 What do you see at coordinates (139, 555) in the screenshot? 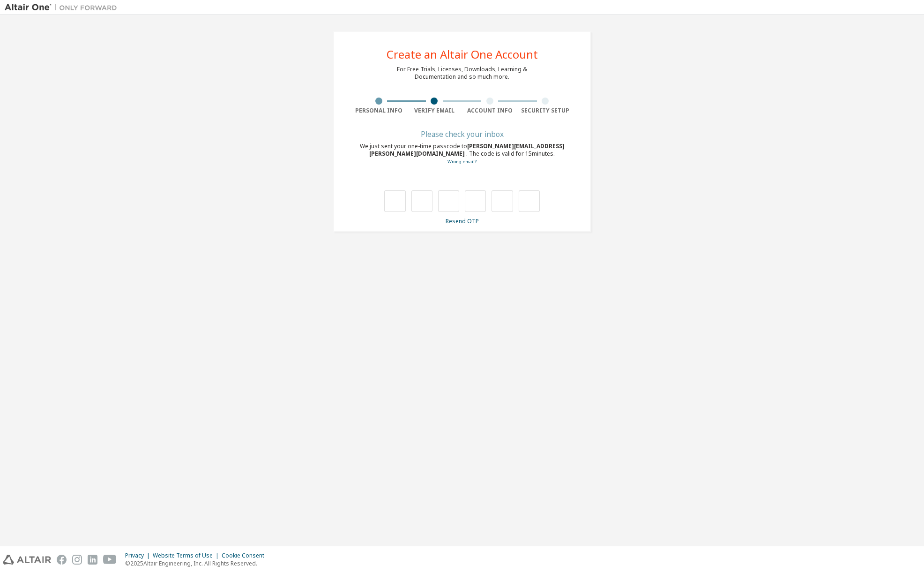
I see `div: Privacy` at bounding box center [139, 555].